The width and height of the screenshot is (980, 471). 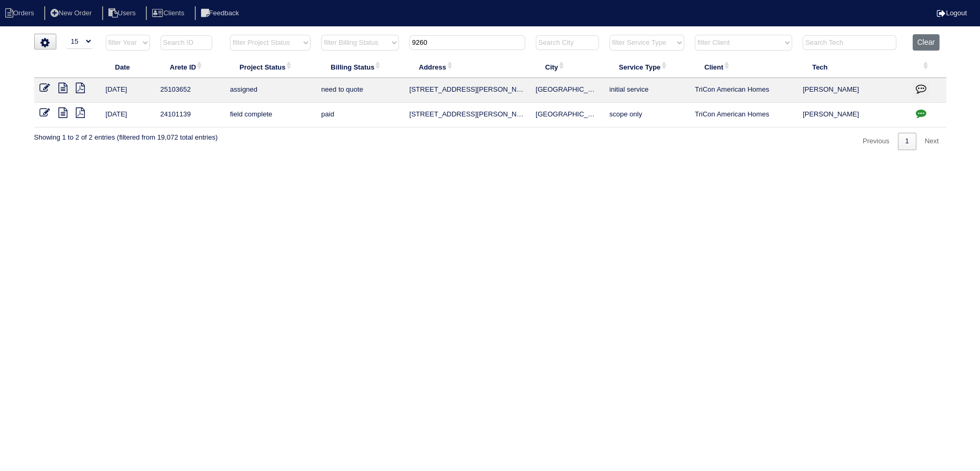 I want to click on a: 1, so click(x=907, y=141).